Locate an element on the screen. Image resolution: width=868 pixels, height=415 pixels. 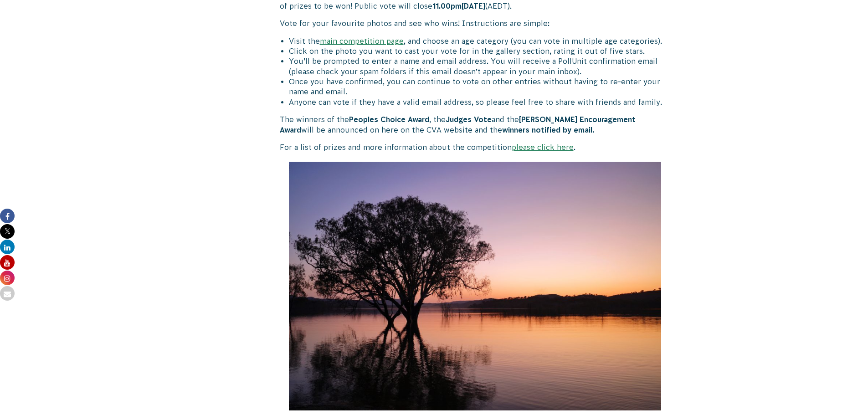
li: Visit the , and choose an age category (you can vote in multiple age categories). is located at coordinates (480, 41).